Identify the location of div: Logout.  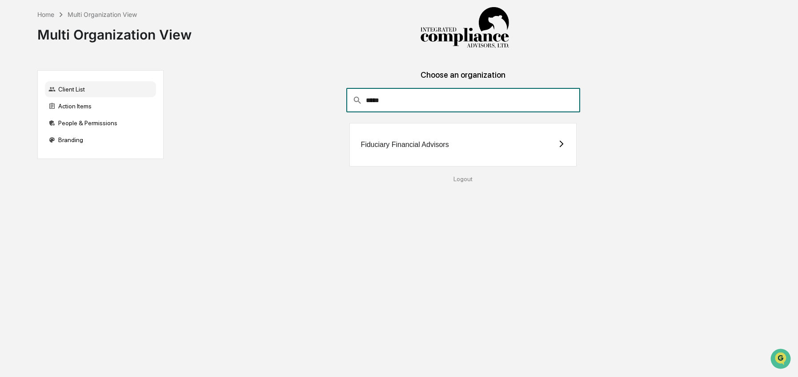
(463, 179).